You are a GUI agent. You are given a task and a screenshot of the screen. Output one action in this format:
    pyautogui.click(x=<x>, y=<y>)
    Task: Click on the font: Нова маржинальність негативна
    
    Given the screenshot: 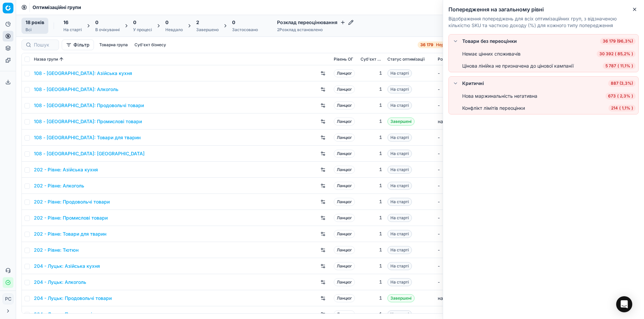 What is the action you would take?
    pyautogui.click(x=499, y=96)
    